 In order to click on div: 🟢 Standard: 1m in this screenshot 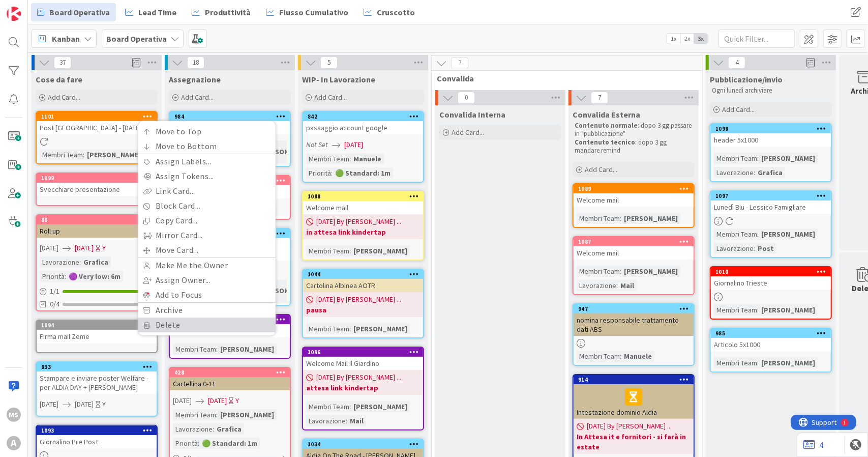, I will do `click(229, 443)`.